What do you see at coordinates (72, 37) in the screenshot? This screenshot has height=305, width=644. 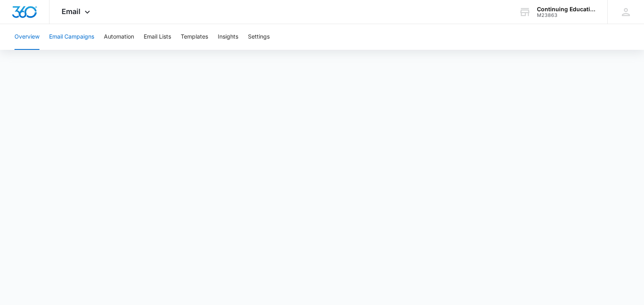 I see `button: Email Campaigns` at bounding box center [72, 37].